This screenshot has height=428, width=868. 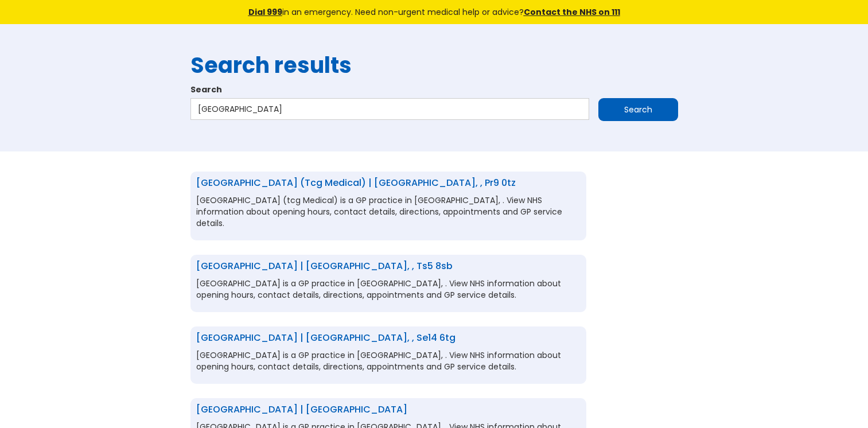 I want to click on div: in an emergency. Need non-urgent medical help or advice?, so click(x=434, y=12).